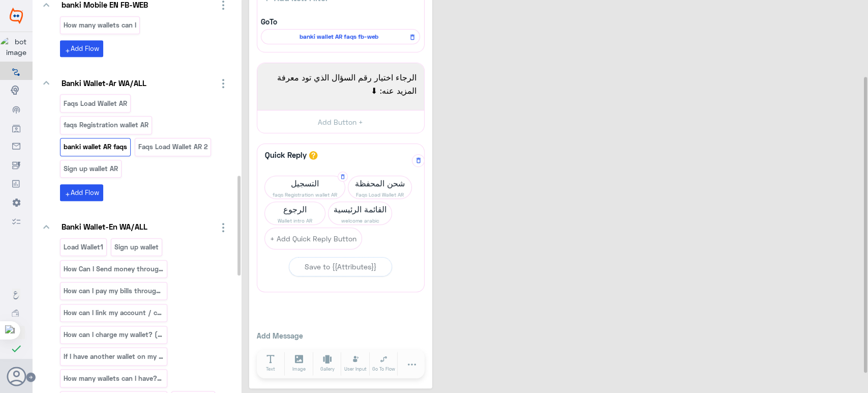  What do you see at coordinates (16, 16) in the screenshot?
I see `img: Widebot Logo` at bounding box center [16, 16].